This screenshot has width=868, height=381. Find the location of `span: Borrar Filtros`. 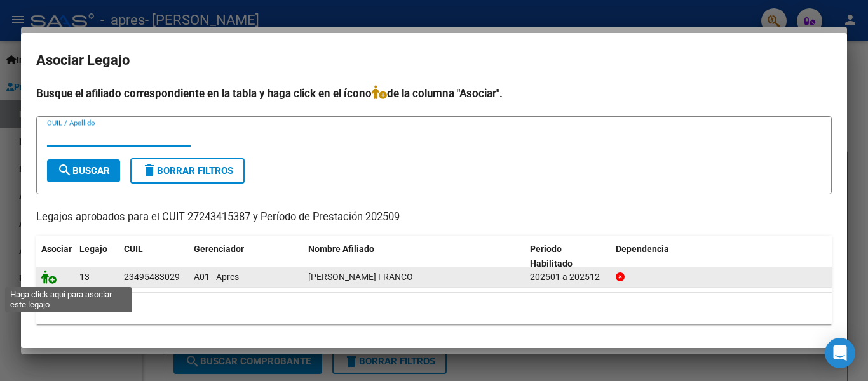

span: Borrar Filtros is located at coordinates (188, 171).